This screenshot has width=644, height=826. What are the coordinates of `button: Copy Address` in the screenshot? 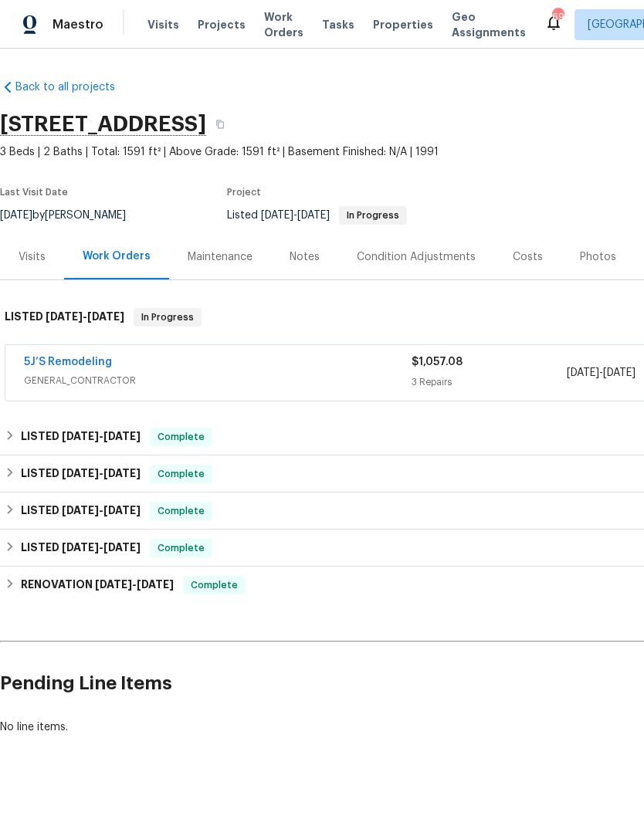 It's located at (220, 124).